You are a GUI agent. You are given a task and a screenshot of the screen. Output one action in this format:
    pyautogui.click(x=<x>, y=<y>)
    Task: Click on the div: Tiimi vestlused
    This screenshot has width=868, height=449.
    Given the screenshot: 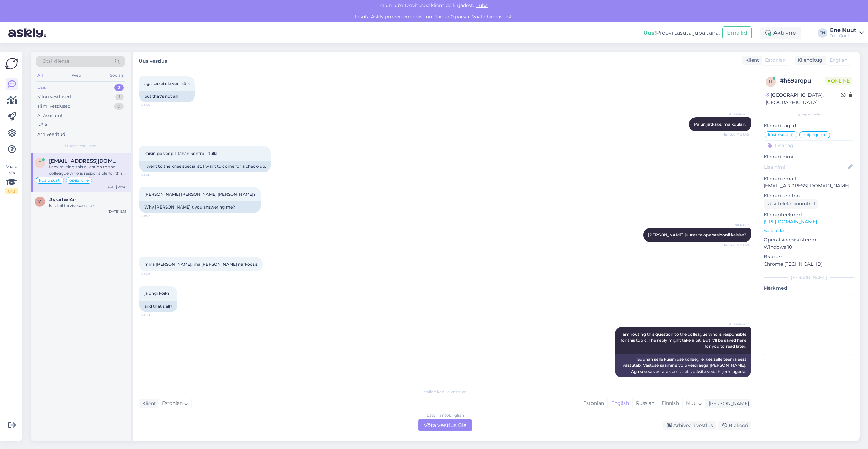 What is the action you would take?
    pyautogui.click(x=54, y=107)
    